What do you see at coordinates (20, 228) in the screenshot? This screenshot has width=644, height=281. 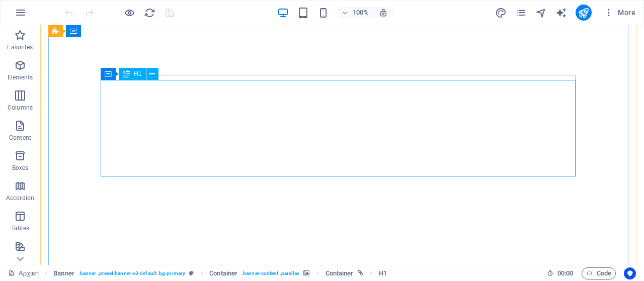 I see `p: Tables` at bounding box center [20, 228].